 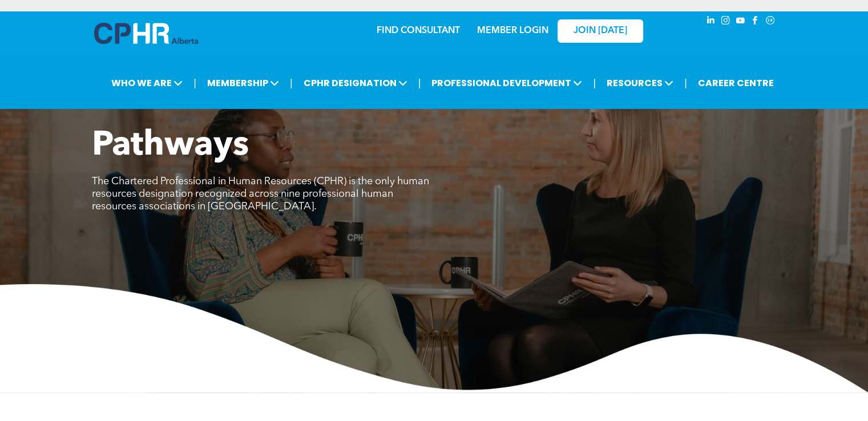 I want to click on span: RESOURCES, so click(x=640, y=82).